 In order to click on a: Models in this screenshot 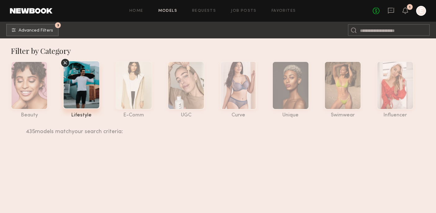, I will do `click(168, 11)`.